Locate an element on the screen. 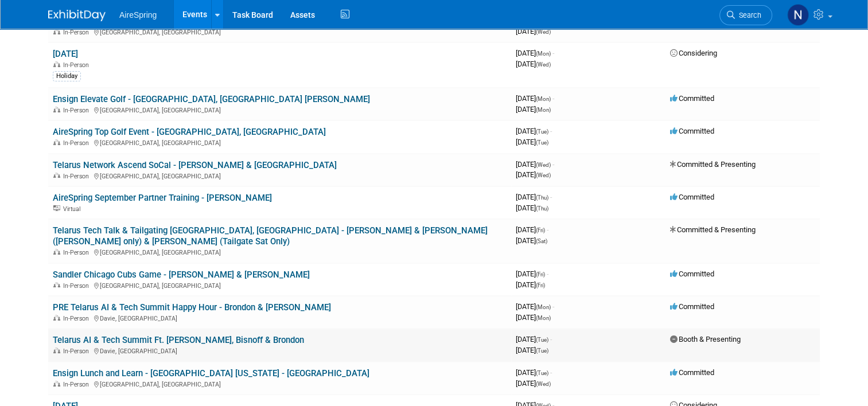 The image size is (868, 406). img: Natalie Pyron is located at coordinates (798, 15).